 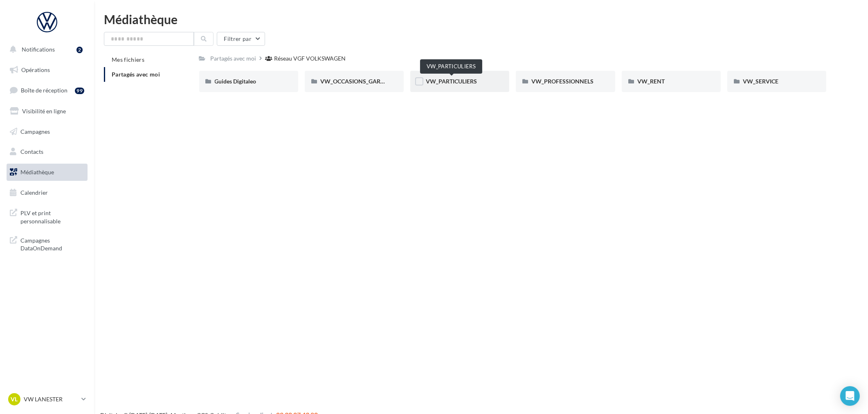 What do you see at coordinates (481, 20) in the screenshot?
I see `div: Médiathèque` at bounding box center [481, 20].